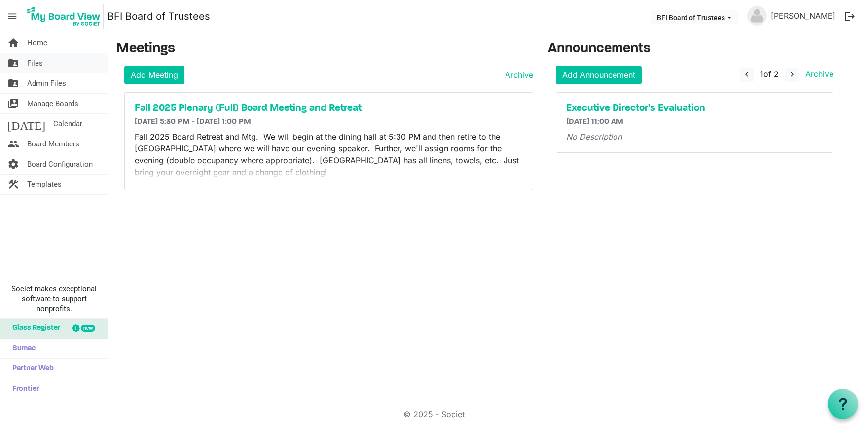  I want to click on button: navigate_next, so click(792, 75).